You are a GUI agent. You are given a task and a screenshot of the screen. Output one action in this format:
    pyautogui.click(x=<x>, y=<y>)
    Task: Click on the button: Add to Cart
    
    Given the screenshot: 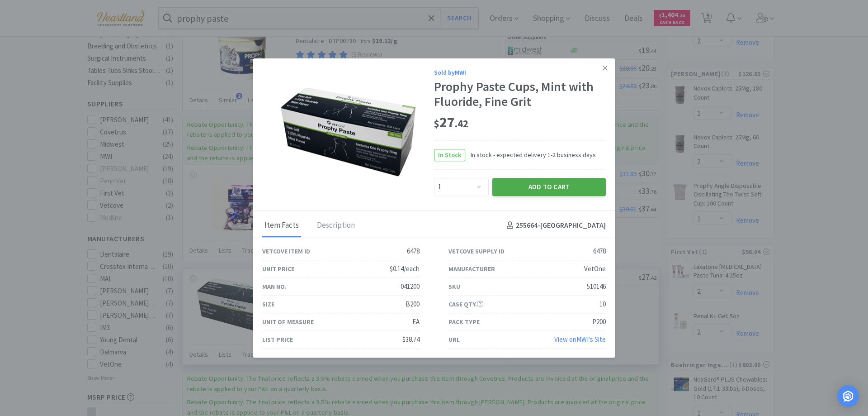 What is the action you would take?
    pyautogui.click(x=549, y=187)
    